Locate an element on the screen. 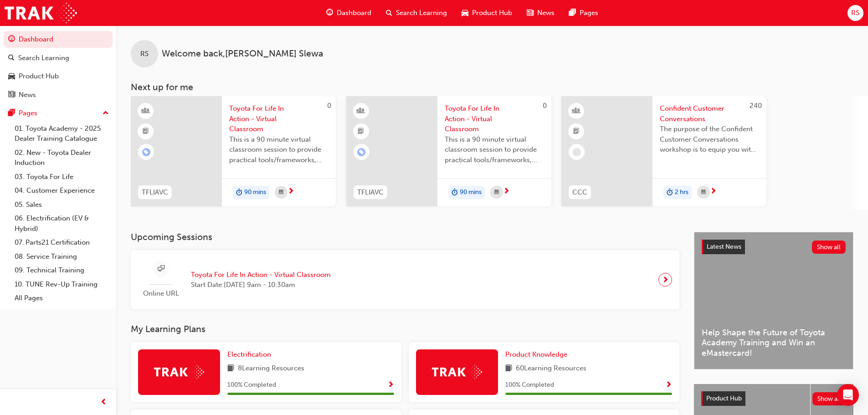 The width and height of the screenshot is (868, 415). span: Electrification is located at coordinates (249, 354).